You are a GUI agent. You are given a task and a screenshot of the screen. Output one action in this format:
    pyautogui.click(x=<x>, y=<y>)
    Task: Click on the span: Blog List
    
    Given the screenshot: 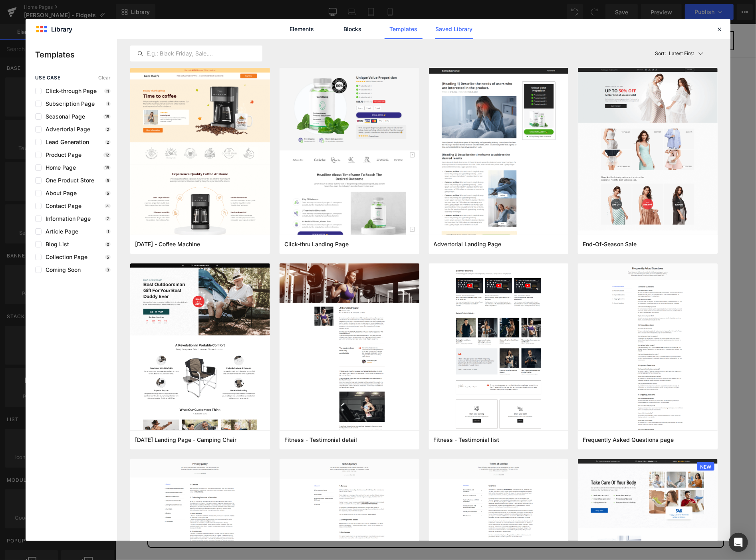 What is the action you would take?
    pyautogui.click(x=55, y=244)
    